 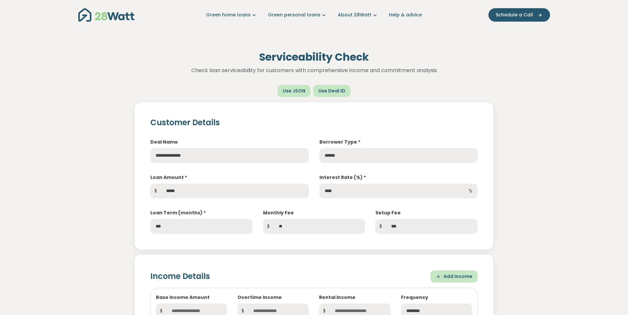 I want to click on label: Interest Rate (%) *, so click(x=343, y=177).